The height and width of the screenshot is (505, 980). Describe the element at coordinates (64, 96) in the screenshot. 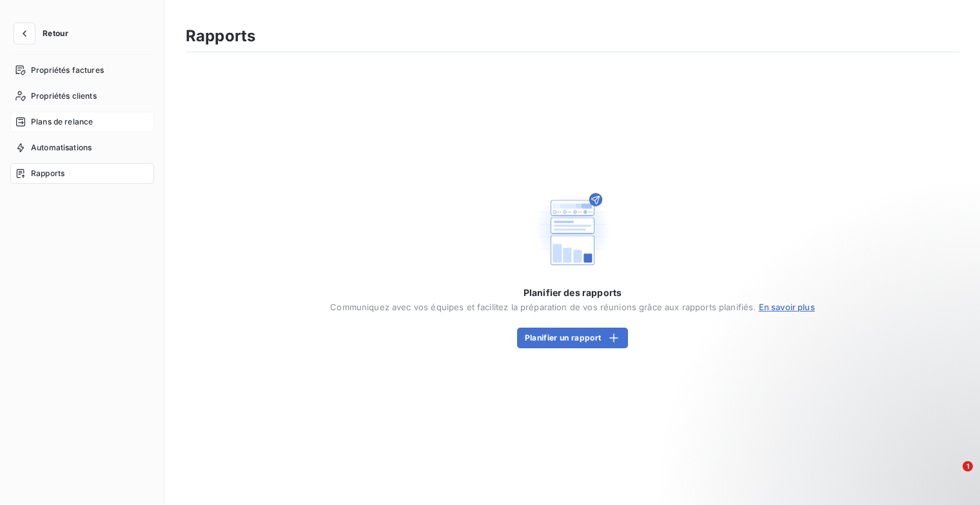

I see `span: Propriétés clients` at that location.